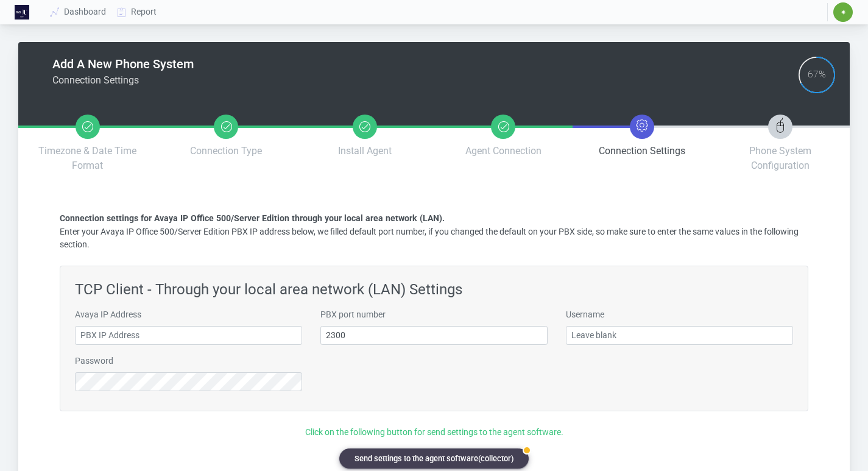  Describe the element at coordinates (22, 12) in the screenshot. I see `a: Logo` at that location.